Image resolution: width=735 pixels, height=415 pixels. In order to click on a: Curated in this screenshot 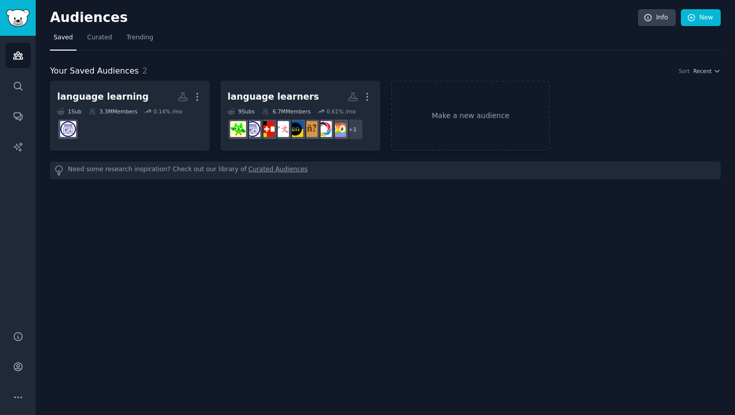, I will do `click(100, 40)`.